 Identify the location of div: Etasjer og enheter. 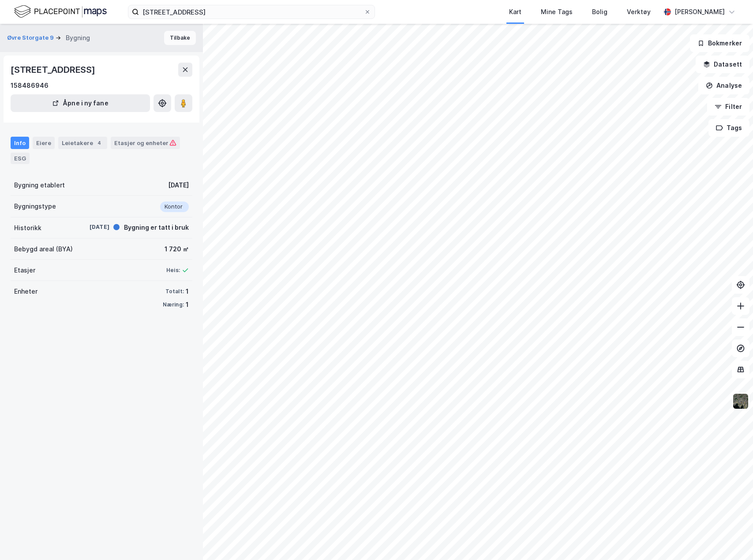
(145, 143).